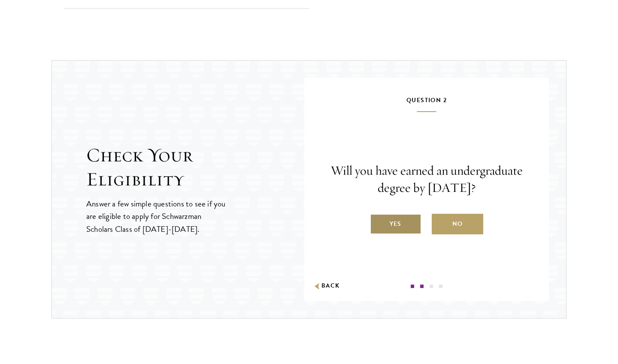 The width and height of the screenshot is (618, 364). Describe the element at coordinates (427, 103) in the screenshot. I see `h5: Question 2` at that location.